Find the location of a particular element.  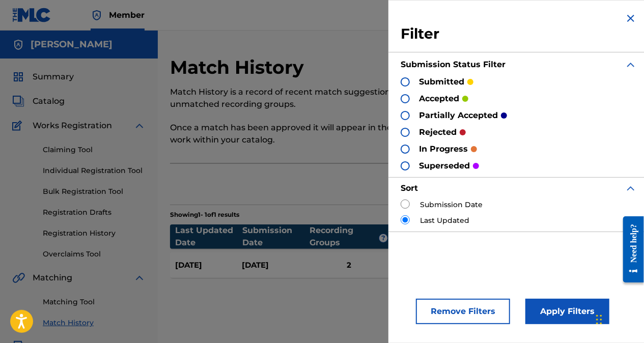

img: Matching is located at coordinates (18, 278).